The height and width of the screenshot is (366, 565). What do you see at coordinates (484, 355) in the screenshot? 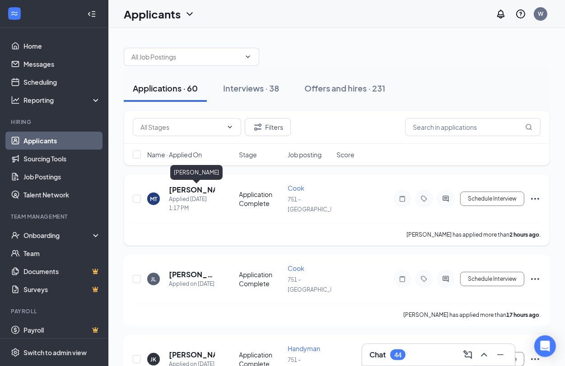
I see `button: ChevronUp` at bounding box center [484, 355].